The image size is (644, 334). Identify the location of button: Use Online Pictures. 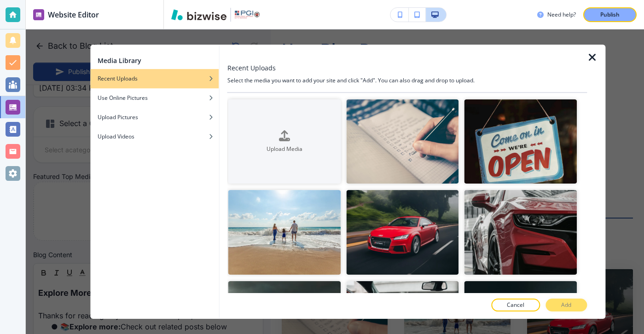
(154, 98).